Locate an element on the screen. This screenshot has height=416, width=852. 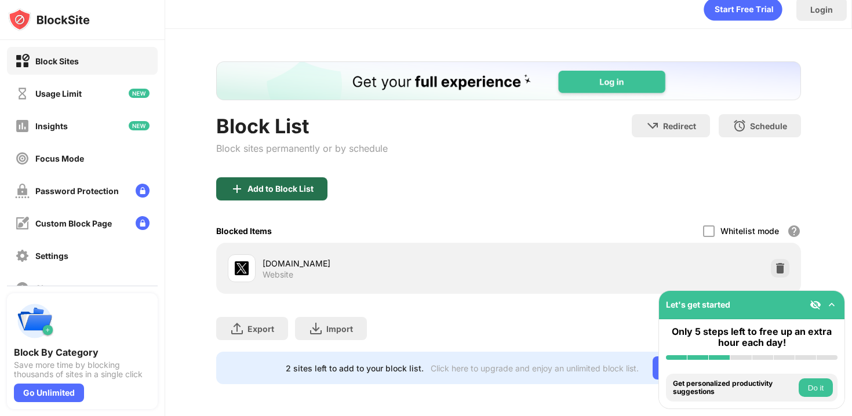
div: Only 5 steps left to free up an extra hour each day! is located at coordinates (752, 337).